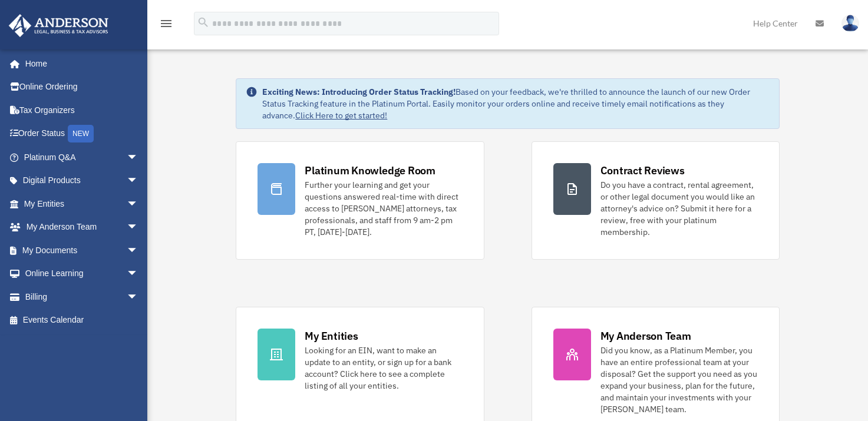  I want to click on a: Platinum Q&Aarrow_drop_down, so click(82, 157).